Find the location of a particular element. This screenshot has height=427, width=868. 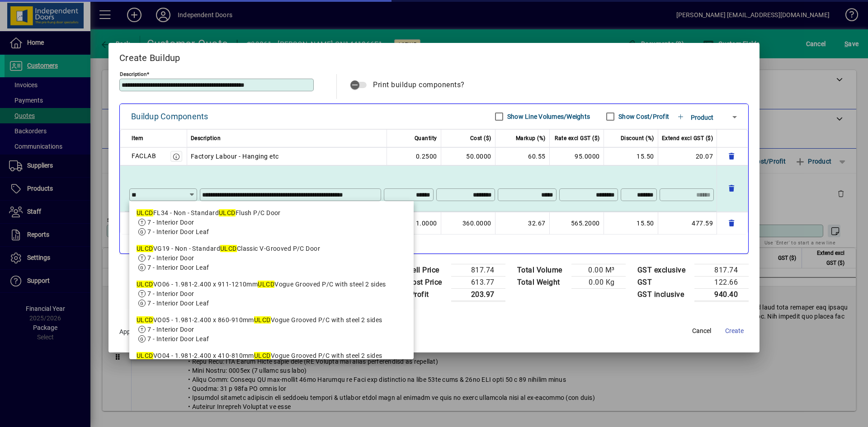

td: Total Sell Price is located at coordinates (417, 270).